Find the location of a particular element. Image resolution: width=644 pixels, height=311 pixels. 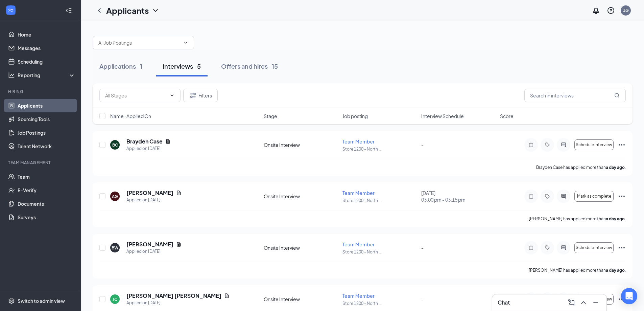

svg: Notifications is located at coordinates (596, 10).